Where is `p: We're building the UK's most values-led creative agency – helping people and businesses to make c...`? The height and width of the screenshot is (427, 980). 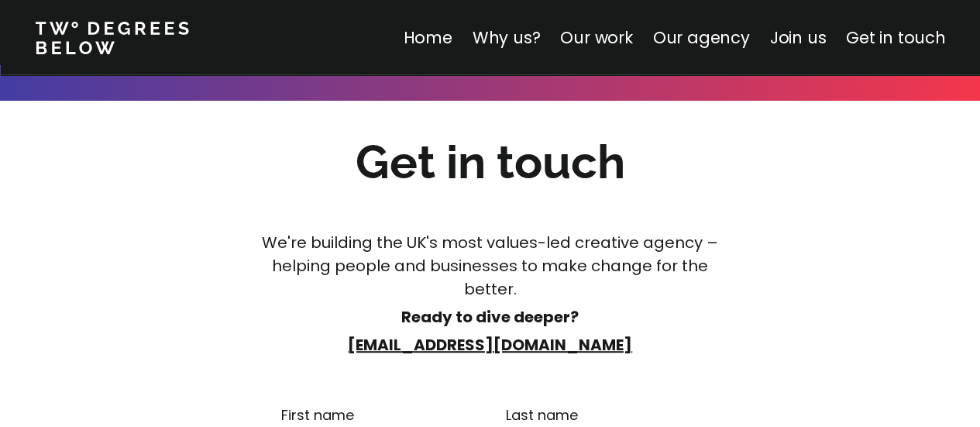 p: We're building the UK's most values-led creative agency – helping people and businesses to make c... is located at coordinates (490, 266).